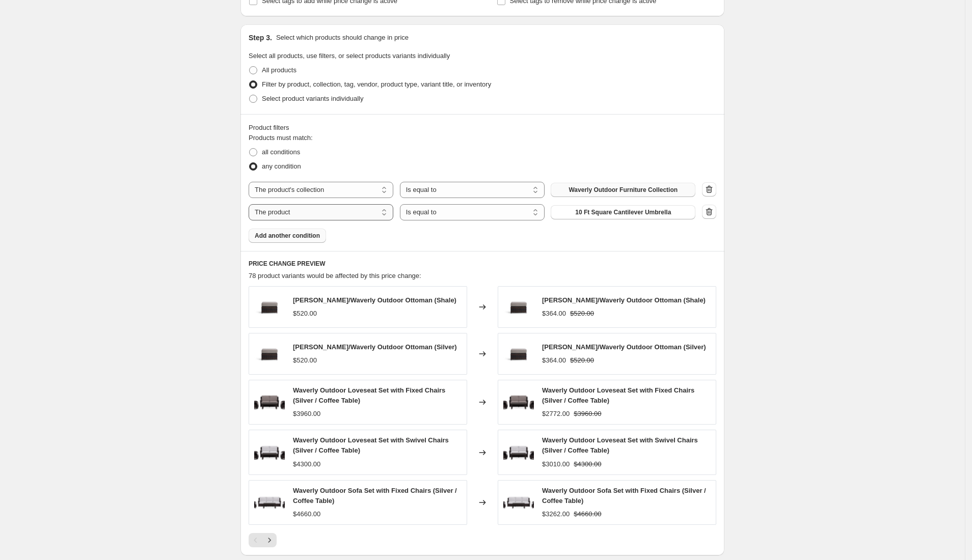 The width and height of the screenshot is (972, 560). Describe the element at coordinates (281, 137) in the screenshot. I see `span: Products must match:` at that location.